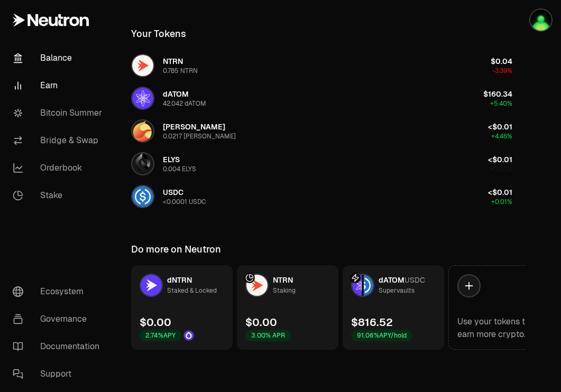 The height and width of the screenshot is (392, 561). I want to click on a: NTRN LogoNTRNStaking$0.003.00% APR, so click(287, 308).